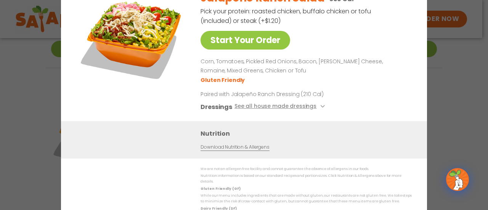 Image resolution: width=488 pixels, height=210 pixels. Describe the element at coordinates (308, 133) in the screenshot. I see `h3: Nutrition` at that location.